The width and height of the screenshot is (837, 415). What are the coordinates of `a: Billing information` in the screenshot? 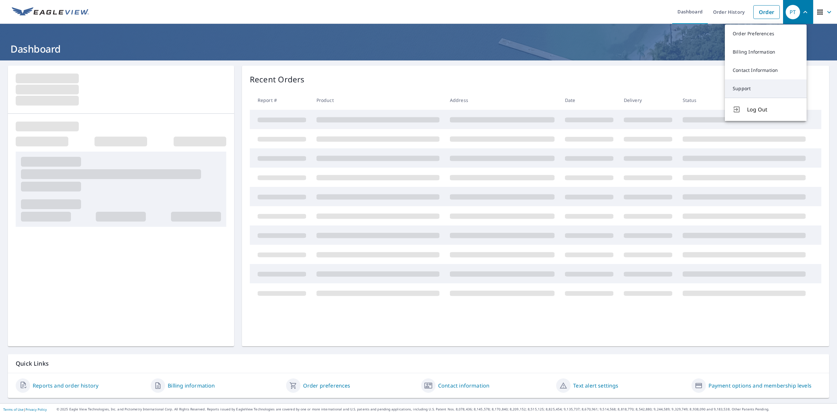 It's located at (191, 386).